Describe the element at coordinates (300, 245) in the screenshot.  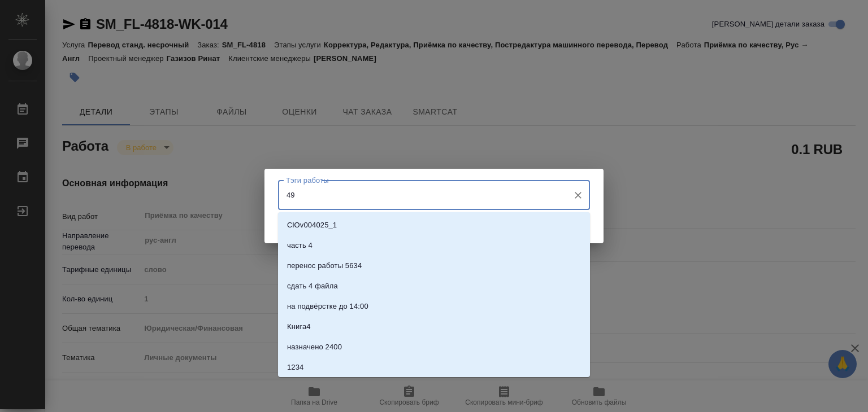
I see `p: часть 4` at that location.